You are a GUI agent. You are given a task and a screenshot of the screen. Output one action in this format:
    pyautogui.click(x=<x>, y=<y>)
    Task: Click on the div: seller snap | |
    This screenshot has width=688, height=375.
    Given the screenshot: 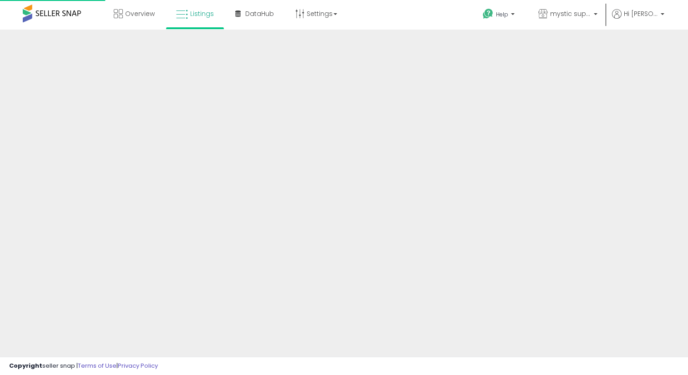 What is the action you would take?
    pyautogui.click(x=83, y=365)
    